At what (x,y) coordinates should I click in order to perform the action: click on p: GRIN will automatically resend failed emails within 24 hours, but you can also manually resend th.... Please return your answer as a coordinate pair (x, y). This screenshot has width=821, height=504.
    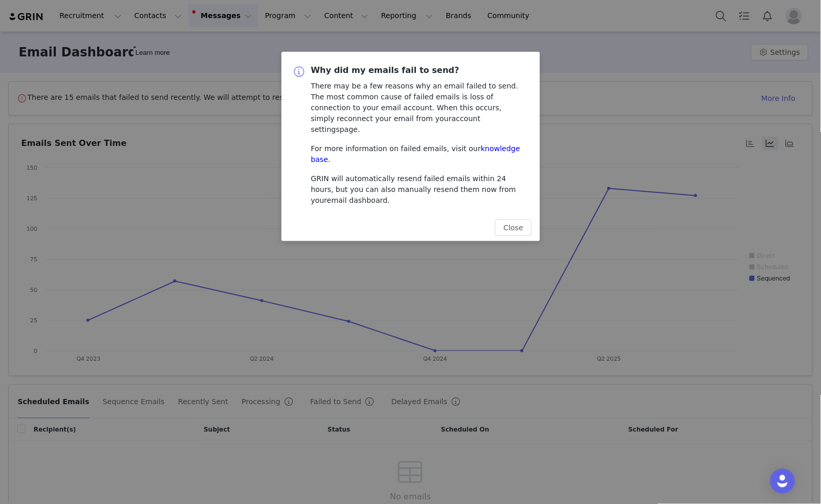
    Looking at the image, I should click on (419, 189).